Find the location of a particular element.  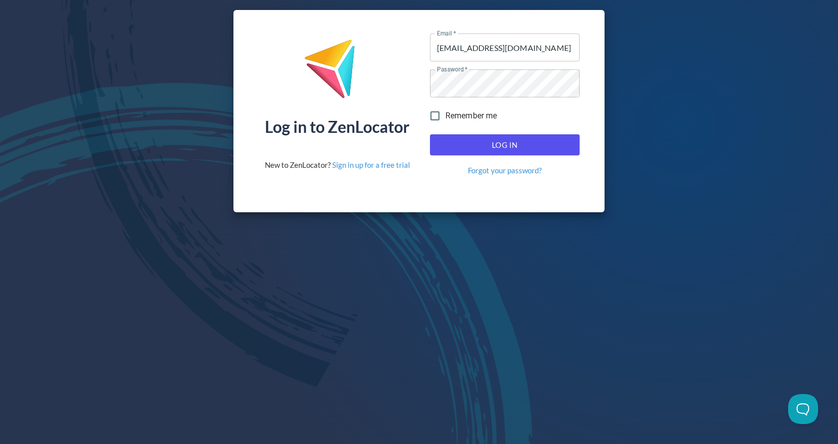

a: Sign in up for a free trial is located at coordinates (371, 165).